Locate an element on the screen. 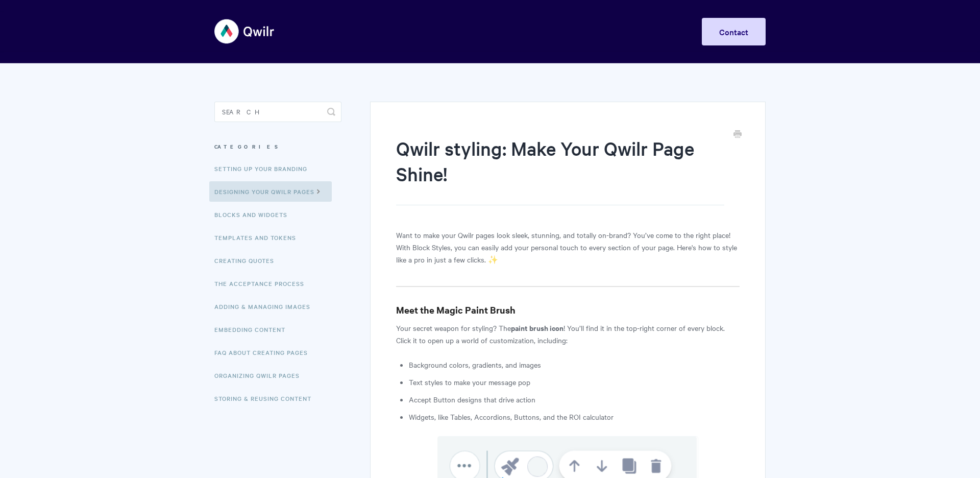 This screenshot has width=980, height=478. a: Organizing Qwilr Pages is located at coordinates (261, 376).